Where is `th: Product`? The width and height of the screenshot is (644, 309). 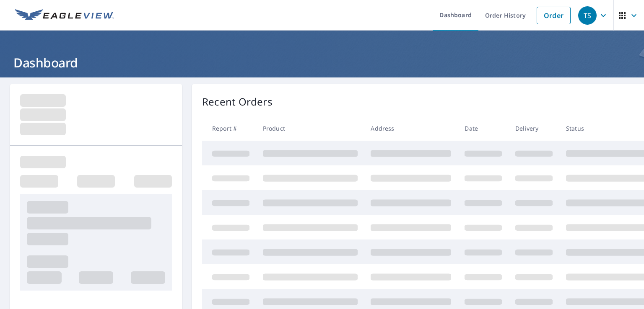
th: Product is located at coordinates (310, 128).